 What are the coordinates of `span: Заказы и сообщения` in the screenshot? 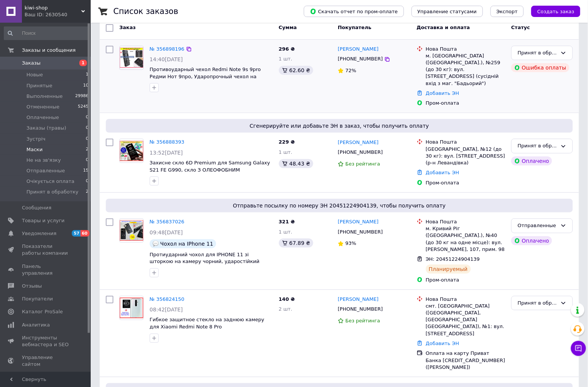 It's located at (48, 50).